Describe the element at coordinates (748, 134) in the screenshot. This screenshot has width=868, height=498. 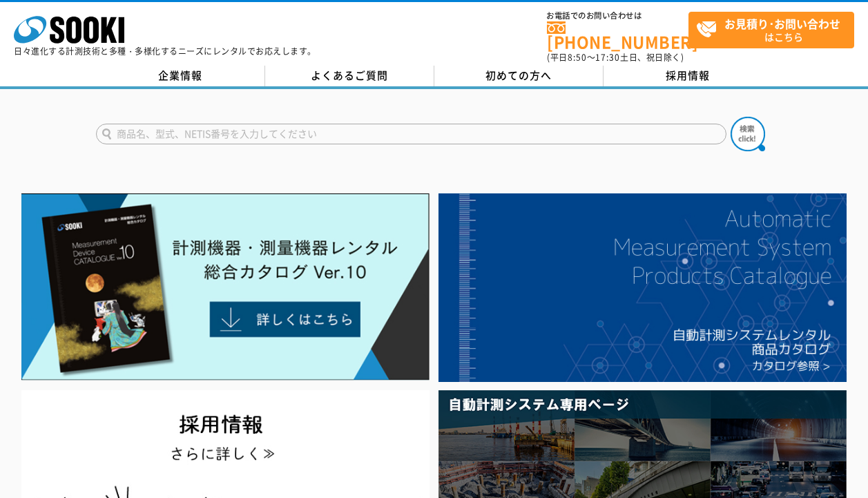
I see `img: btn_search.png` at that location.